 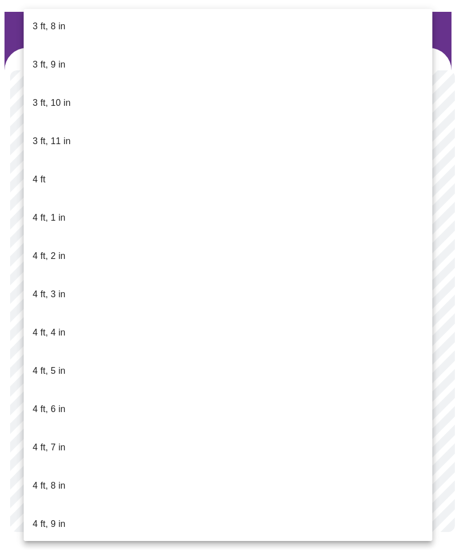 I want to click on p: 3 ft, 10 in, so click(x=51, y=103).